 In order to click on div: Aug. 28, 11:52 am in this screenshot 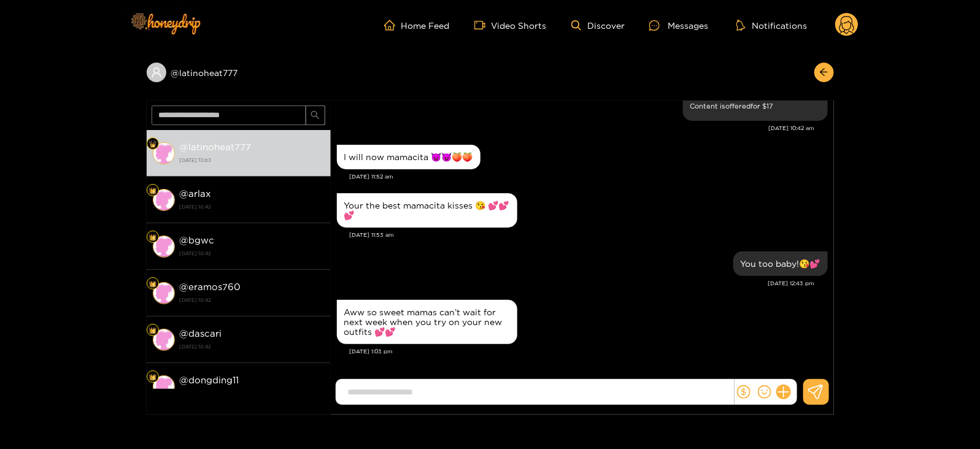, I will do `click(409, 157)`.